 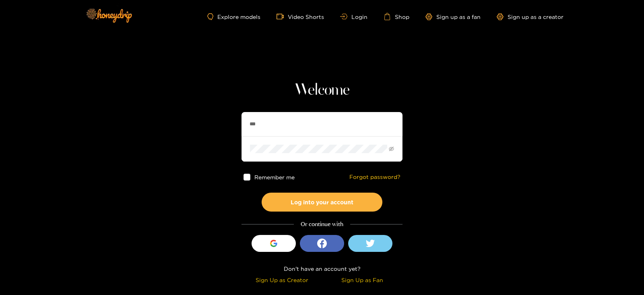 What do you see at coordinates (322, 202) in the screenshot?
I see `button: Log into your account` at bounding box center [322, 202].